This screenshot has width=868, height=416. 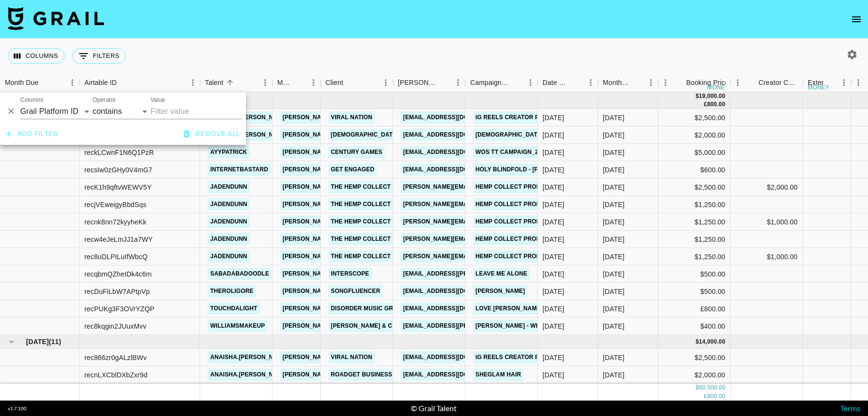 What do you see at coordinates (553, 118) in the screenshot?
I see `div: 31/05/2025` at bounding box center [553, 118].